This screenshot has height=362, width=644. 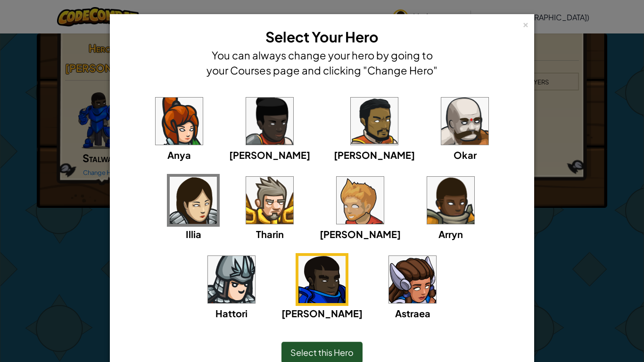 I want to click on span: Illia, so click(x=193, y=233).